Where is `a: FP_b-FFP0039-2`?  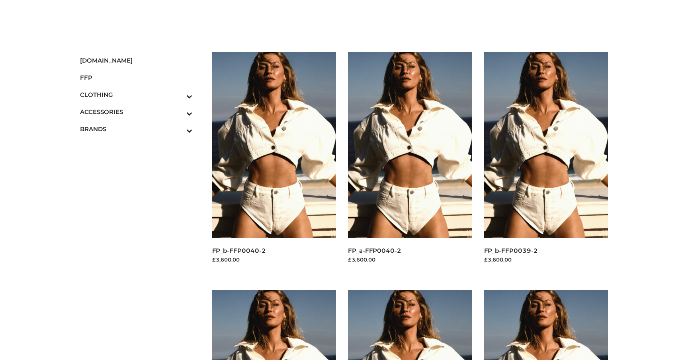 a: FP_b-FFP0039-2 is located at coordinates (511, 250).